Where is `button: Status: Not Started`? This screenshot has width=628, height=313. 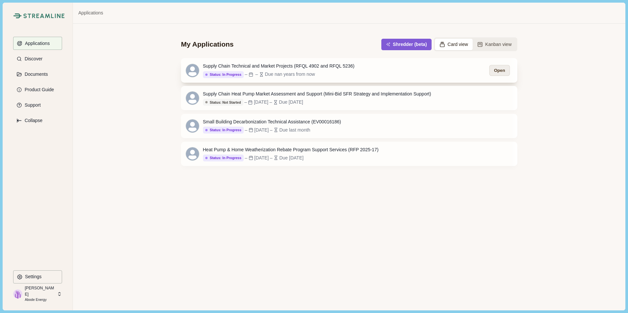
button: Status: Not Started is located at coordinates (223, 102).